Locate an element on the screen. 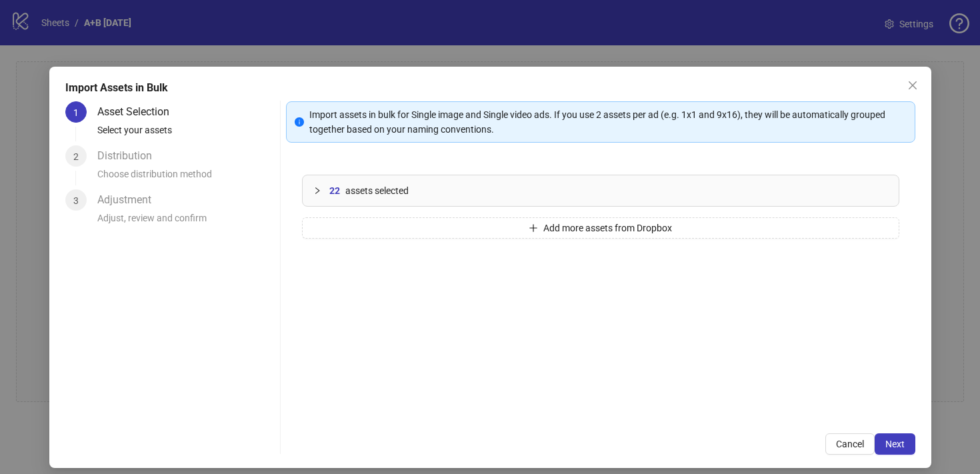  span: collapsed is located at coordinates (317, 191).